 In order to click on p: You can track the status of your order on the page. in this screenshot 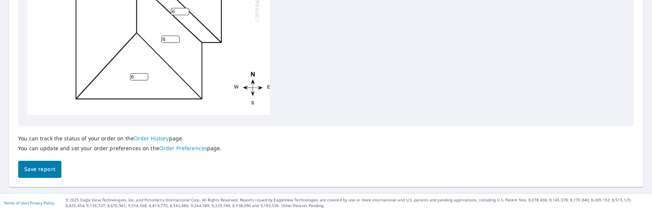, I will do `click(120, 138)`.